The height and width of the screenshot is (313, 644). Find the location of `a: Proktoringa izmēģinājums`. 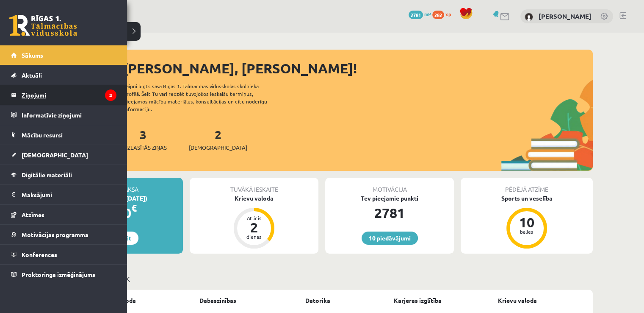

a: Proktoringa izmēģinājums is located at coordinates (63, 274).